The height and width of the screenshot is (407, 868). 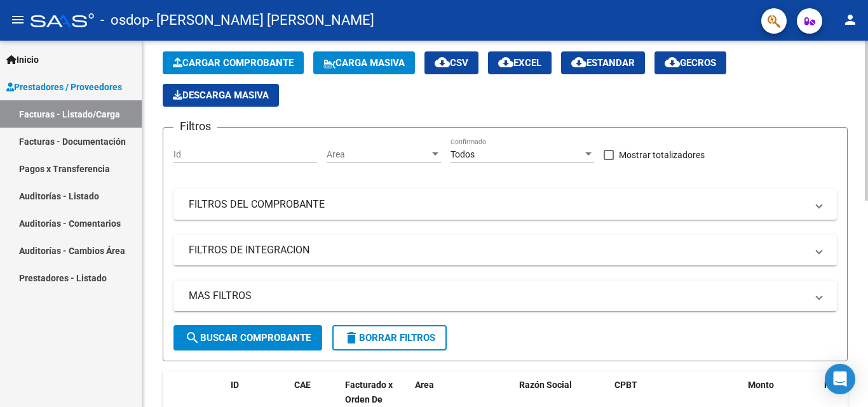 I want to click on mat-expansion-panel-header: FILTROS DEL COMPROBANTE, so click(x=505, y=204).